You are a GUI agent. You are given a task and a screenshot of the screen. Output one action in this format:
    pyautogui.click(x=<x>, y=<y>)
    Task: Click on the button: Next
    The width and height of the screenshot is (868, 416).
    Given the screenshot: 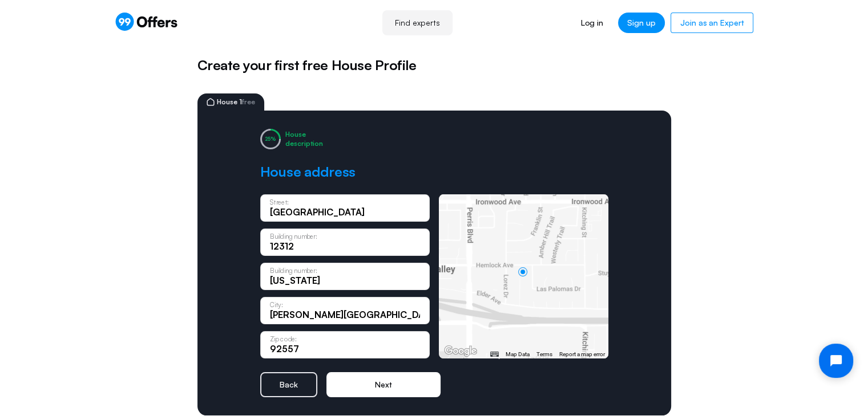 What is the action you would take?
    pyautogui.click(x=383, y=385)
    